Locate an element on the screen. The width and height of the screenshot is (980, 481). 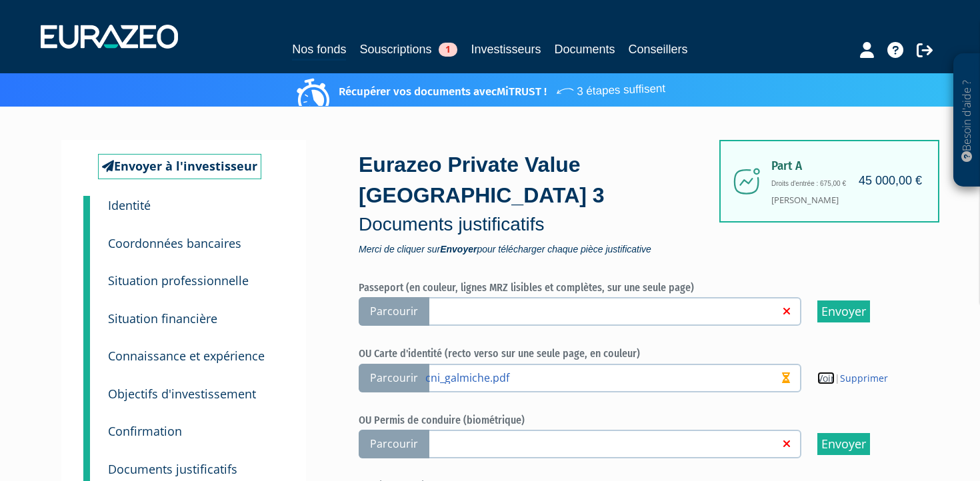
a: 1 is located at coordinates (87, 210).